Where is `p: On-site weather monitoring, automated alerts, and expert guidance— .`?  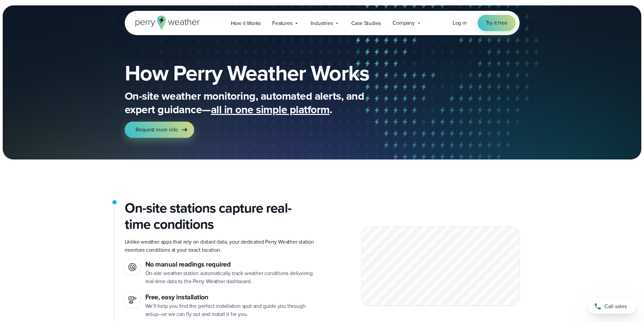
p: On-site weather monitoring, automated alerts, and expert guidance— . is located at coordinates (260, 103).